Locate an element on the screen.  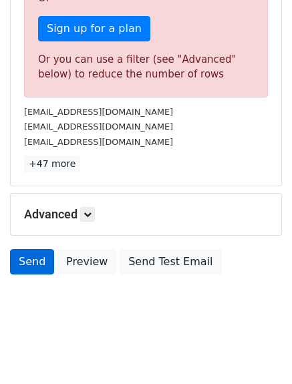
a: Sign up for a plan is located at coordinates (94, 29).